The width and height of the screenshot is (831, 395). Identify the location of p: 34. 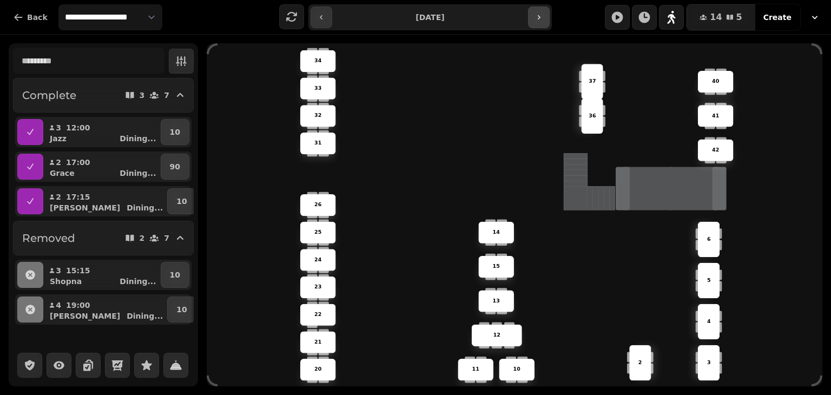
(318, 61).